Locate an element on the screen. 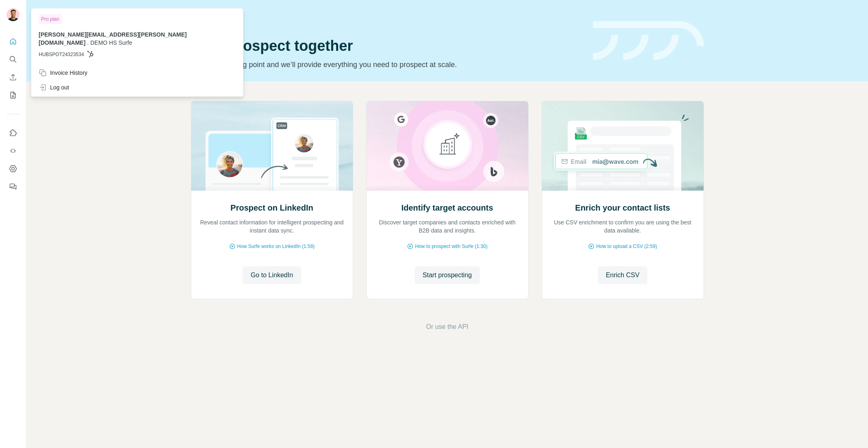  div: Invoice History is located at coordinates (63, 73).